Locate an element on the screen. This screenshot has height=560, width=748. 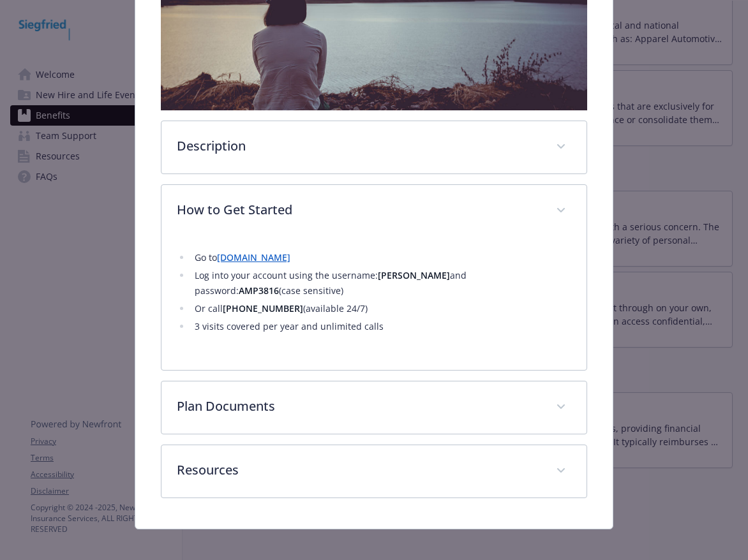
li: 3 visits covered per year and unlimited calls is located at coordinates (381, 326).